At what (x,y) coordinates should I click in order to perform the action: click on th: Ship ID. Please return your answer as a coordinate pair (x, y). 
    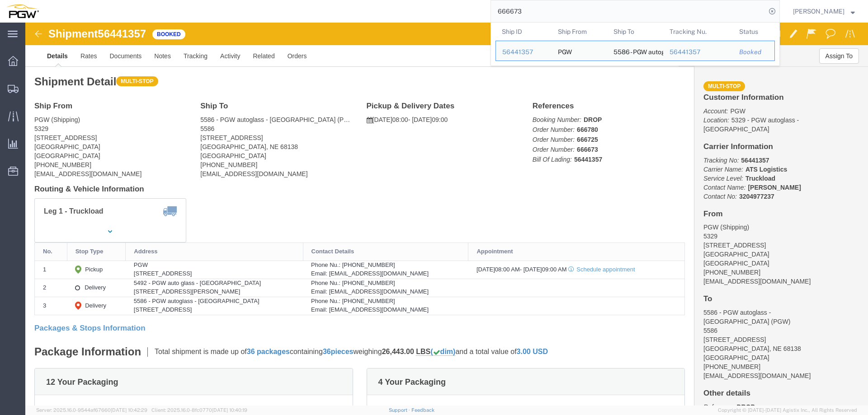
    Looking at the image, I should click on (524, 32).